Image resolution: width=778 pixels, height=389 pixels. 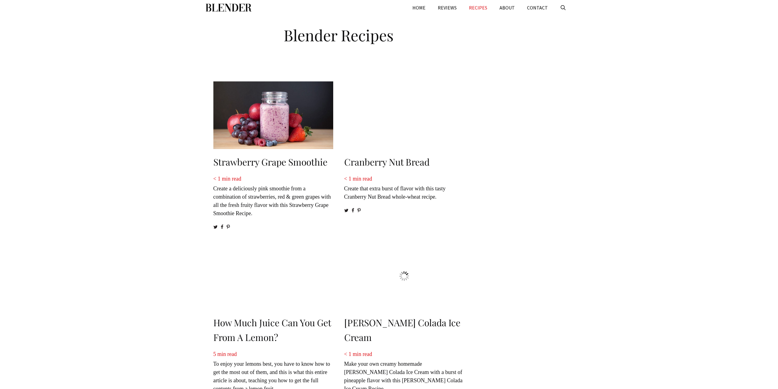 I want to click on img: Piña Colada Ice Cream, so click(x=404, y=276).